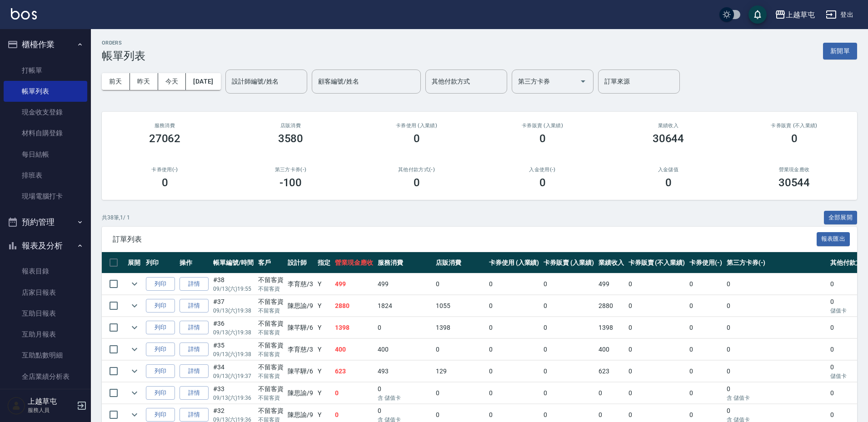  Describe the element at coordinates (46, 335) in the screenshot. I see `a: 互助月報表` at that location.